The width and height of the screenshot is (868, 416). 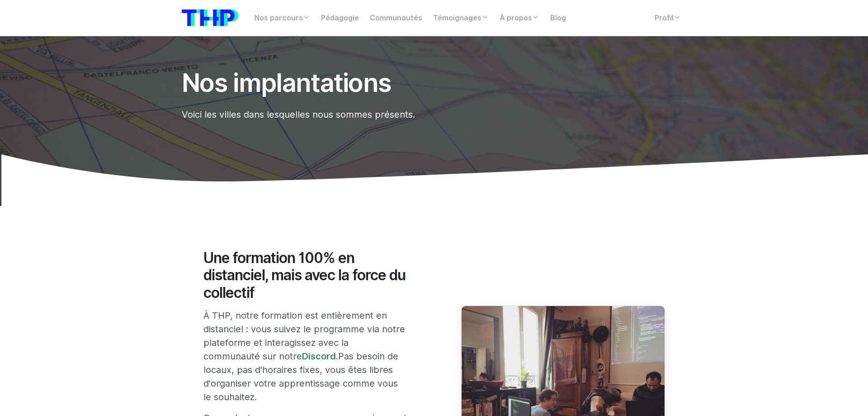 I want to click on a: Communautés, so click(x=396, y=18).